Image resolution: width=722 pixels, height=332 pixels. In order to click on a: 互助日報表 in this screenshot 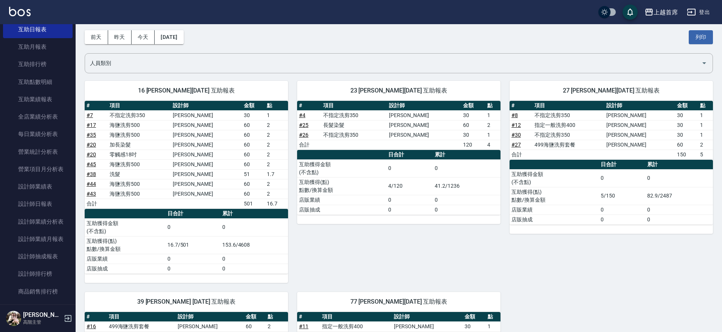, I will do `click(38, 29)`.